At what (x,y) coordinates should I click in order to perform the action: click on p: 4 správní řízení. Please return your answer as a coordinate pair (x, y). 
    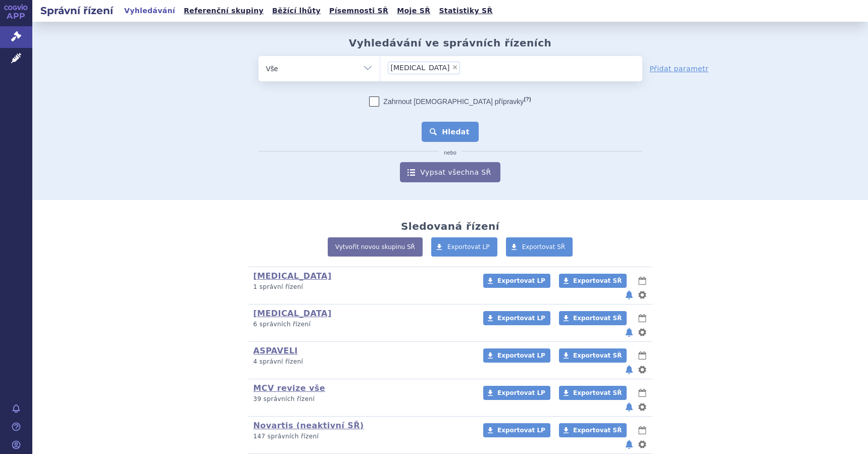
    Looking at the image, I should click on (362, 362).